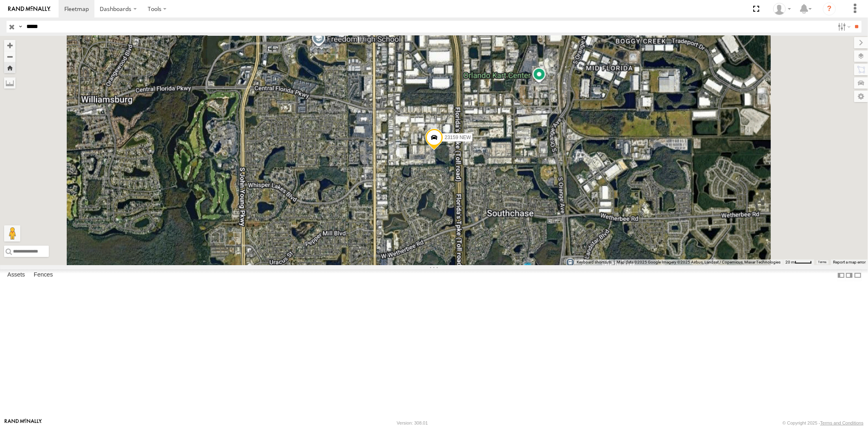 The width and height of the screenshot is (868, 427). Describe the element at coordinates (29, 9) in the screenshot. I see `img: rand-logo.svg` at that location.